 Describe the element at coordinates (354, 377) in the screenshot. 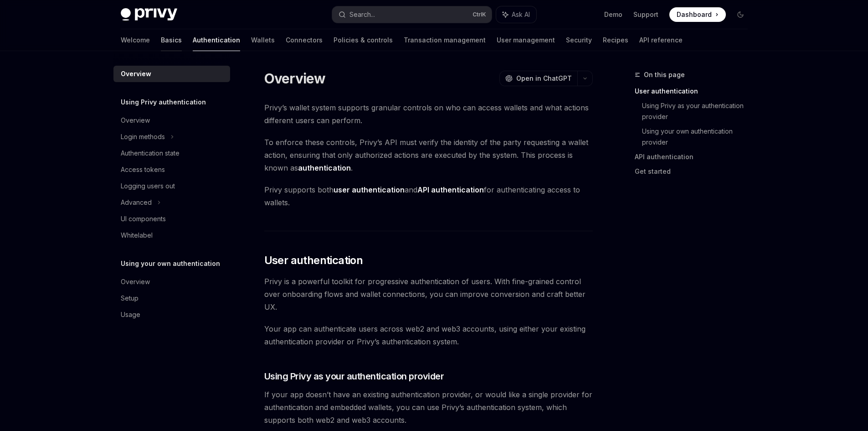

I see `span: Using Privy as your authentication provider` at that location.